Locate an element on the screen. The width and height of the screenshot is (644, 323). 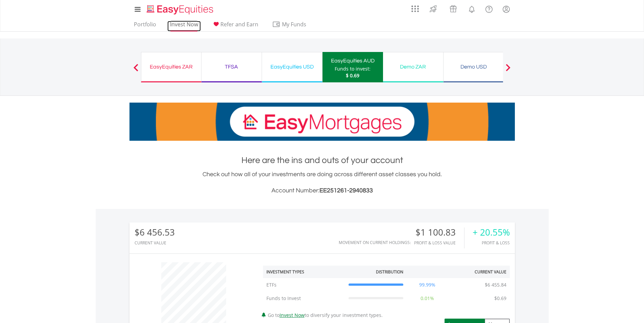
td: $6 455.84 is located at coordinates (495, 285).